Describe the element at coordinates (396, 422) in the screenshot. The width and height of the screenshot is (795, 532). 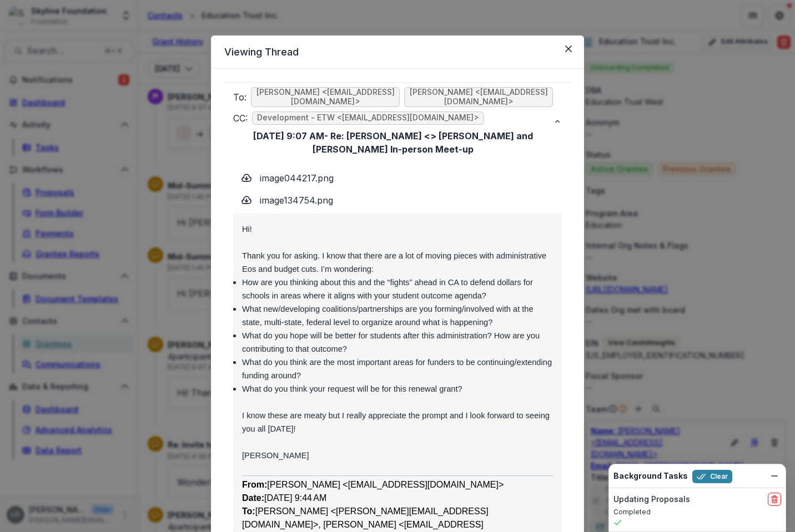
I see `span: I know these are meaty but I really appreciate the prompt and I look forward to seeing you all [D...` at that location.